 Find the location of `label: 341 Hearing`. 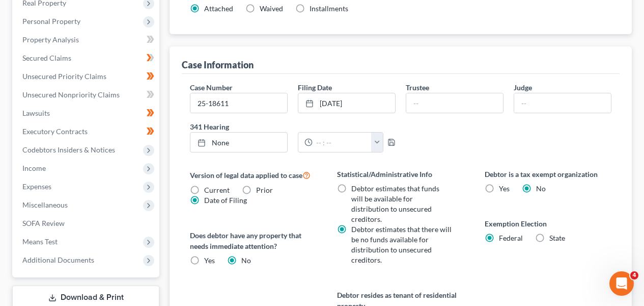

label: 341 Hearing is located at coordinates (293, 127).